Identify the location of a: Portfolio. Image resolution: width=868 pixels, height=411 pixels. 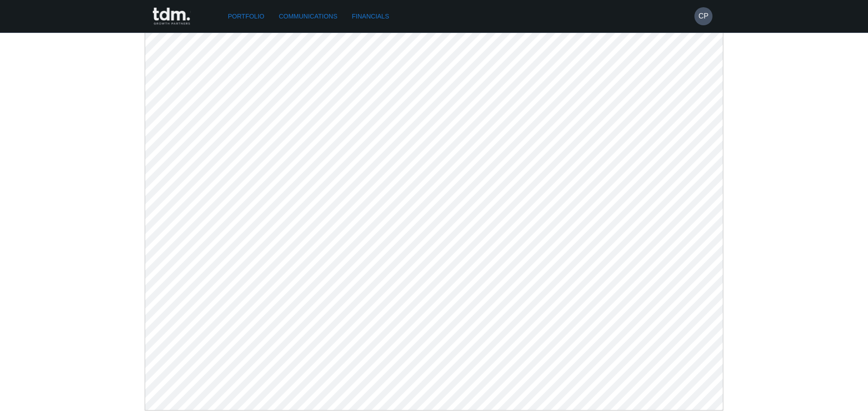
(246, 16).